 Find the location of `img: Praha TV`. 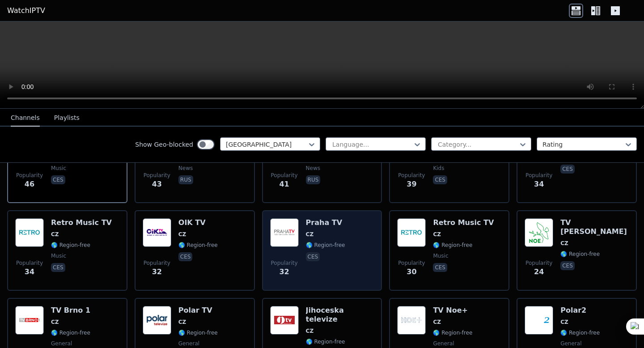

img: Praha TV is located at coordinates (284, 233).